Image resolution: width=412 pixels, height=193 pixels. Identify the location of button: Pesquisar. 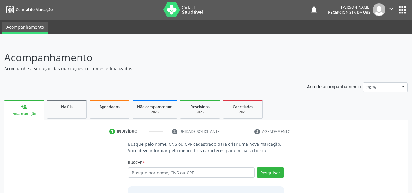
(270, 173).